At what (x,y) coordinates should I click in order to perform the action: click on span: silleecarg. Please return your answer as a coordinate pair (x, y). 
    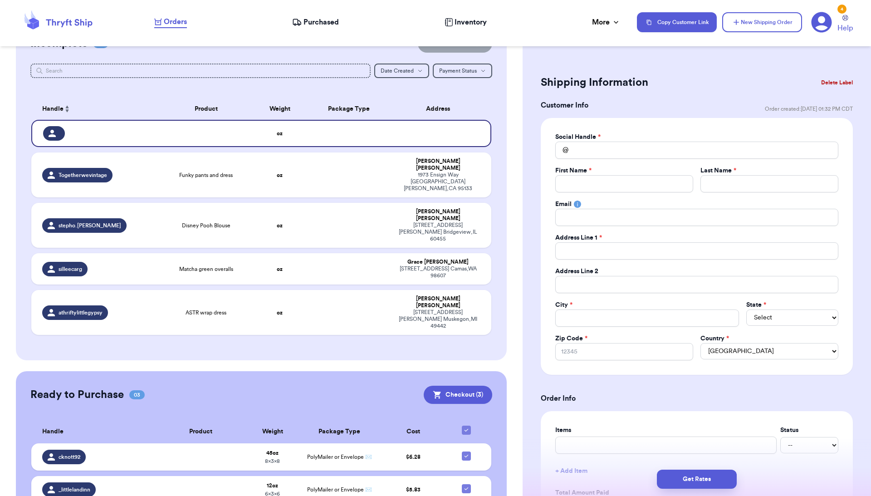
    Looking at the image, I should click on (70, 269).